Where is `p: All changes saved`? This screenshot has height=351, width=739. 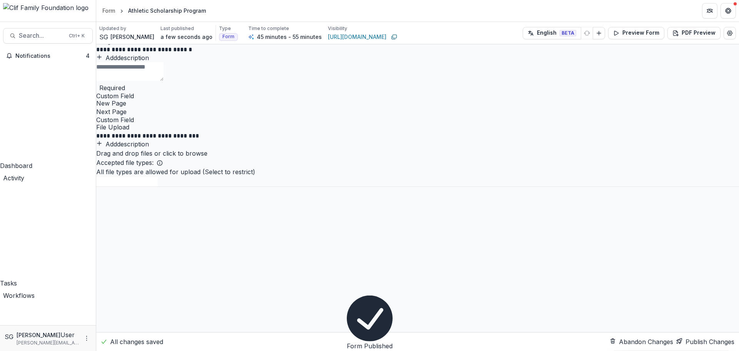
p: All changes saved is located at coordinates (137, 341).